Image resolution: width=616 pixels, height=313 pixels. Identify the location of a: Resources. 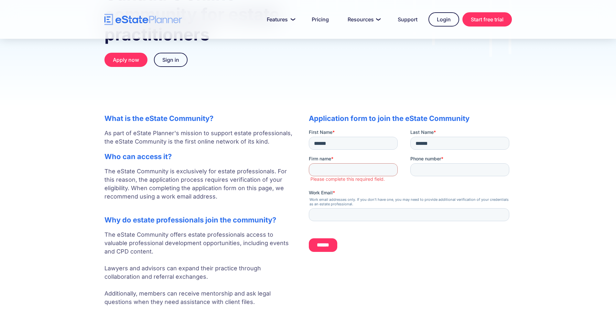
(363, 19).